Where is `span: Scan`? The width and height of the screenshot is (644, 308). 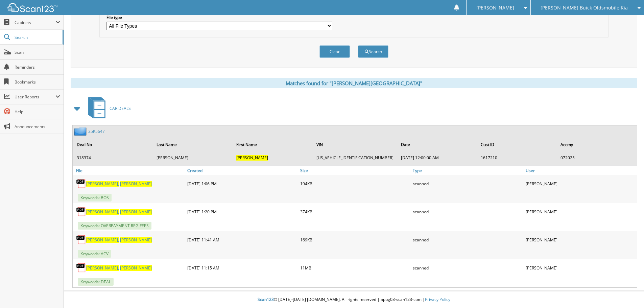
span: Scan is located at coordinates (37, 52).